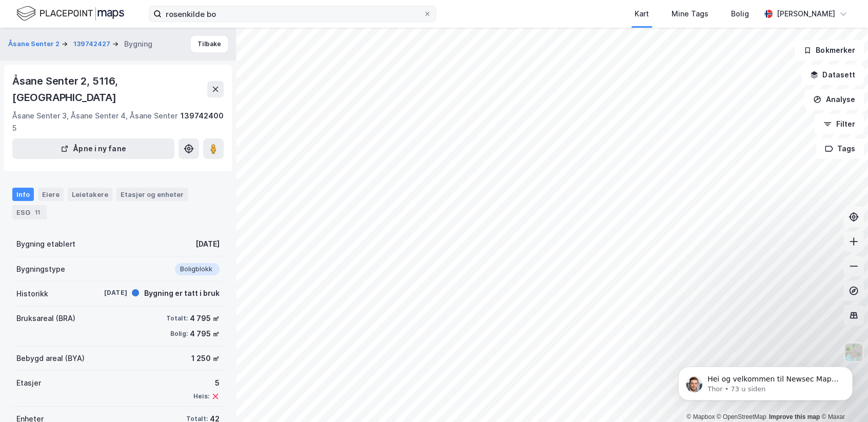 The width and height of the screenshot is (868, 422). Describe the element at coordinates (700, 417) in the screenshot. I see `a: Mapbox` at that location.